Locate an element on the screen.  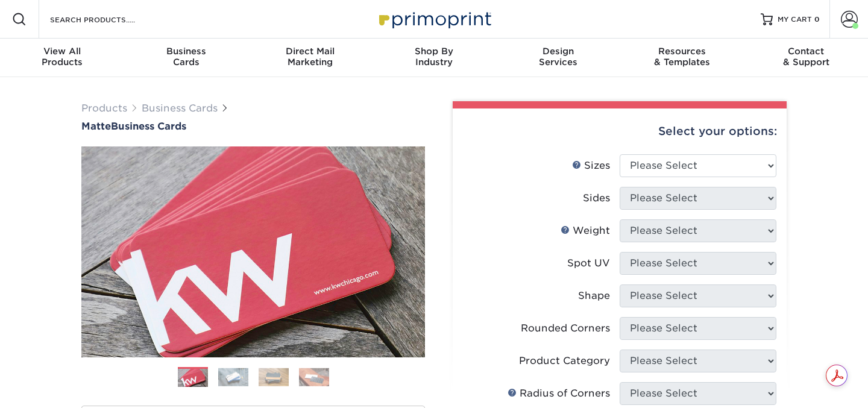
a: Products is located at coordinates (104, 108).